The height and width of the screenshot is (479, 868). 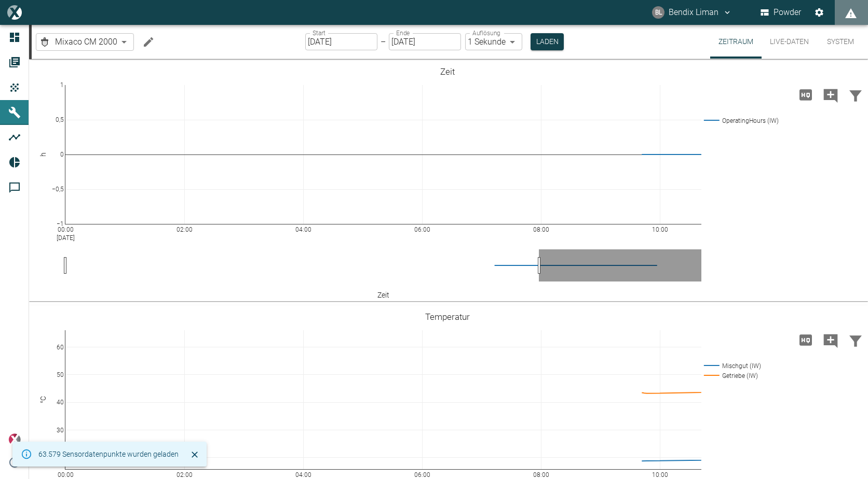 I want to click on button: bendix.liman@kansaihelios-cws.de, so click(x=692, y=13).